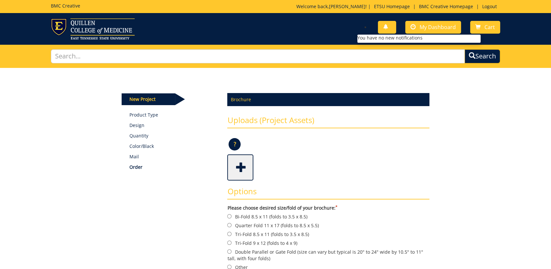 The width and height of the screenshot is (551, 269). Describe the element at coordinates (328, 243) in the screenshot. I see `label: Tri-Fold 9 x 12 (folds to 4 x 9)` at that location.